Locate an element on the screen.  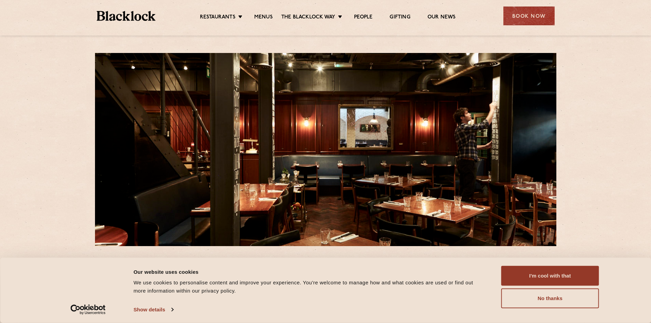
a: Gifting is located at coordinates (400, 18).